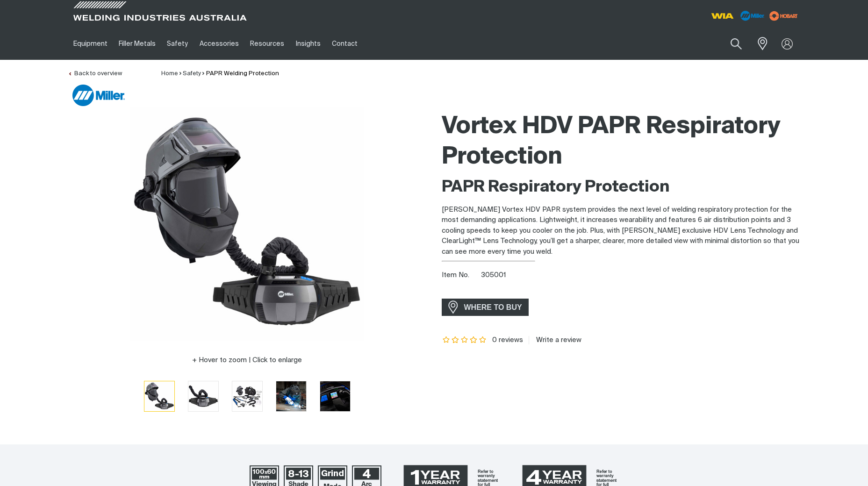 Image resolution: width=868 pixels, height=486 pixels. Describe the element at coordinates (730, 43) in the screenshot. I see `input: Product name or item number...` at that location.